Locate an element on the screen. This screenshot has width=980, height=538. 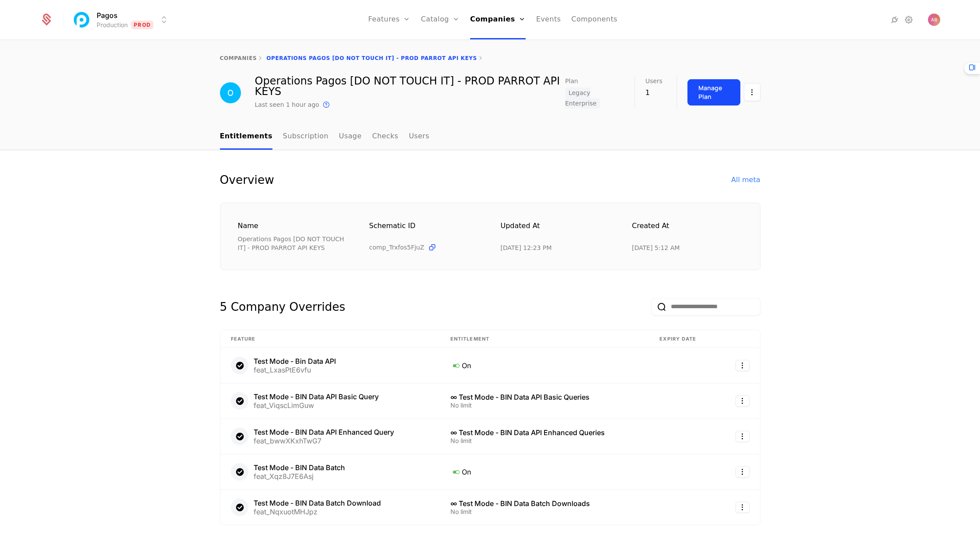
a: Checks is located at coordinates (386, 137).